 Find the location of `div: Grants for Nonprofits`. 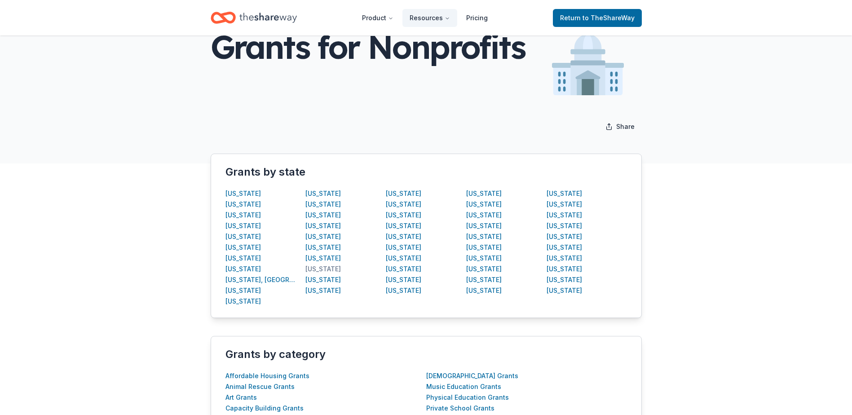

div: Grants for Nonprofits is located at coordinates (368, 47).